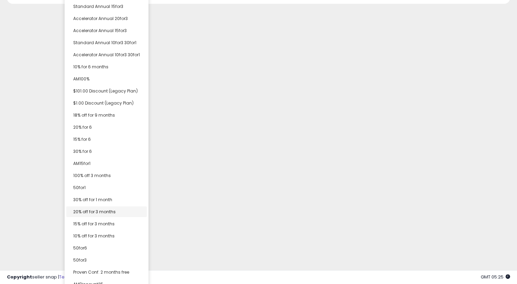 The width and height of the screenshot is (517, 284). What do you see at coordinates (19, 277) in the screenshot?
I see `strong: Copyright` at bounding box center [19, 277].